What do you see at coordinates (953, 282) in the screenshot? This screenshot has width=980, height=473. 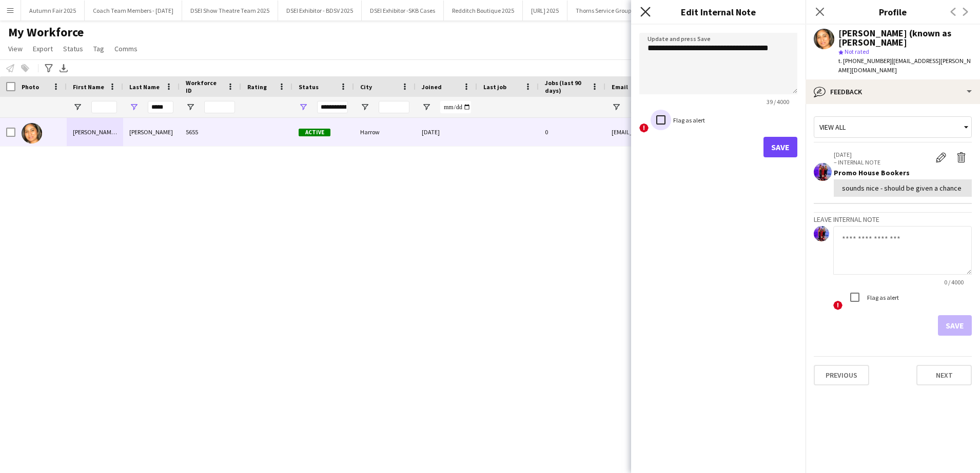 I see `span: 0 / 4000` at bounding box center [953, 282].